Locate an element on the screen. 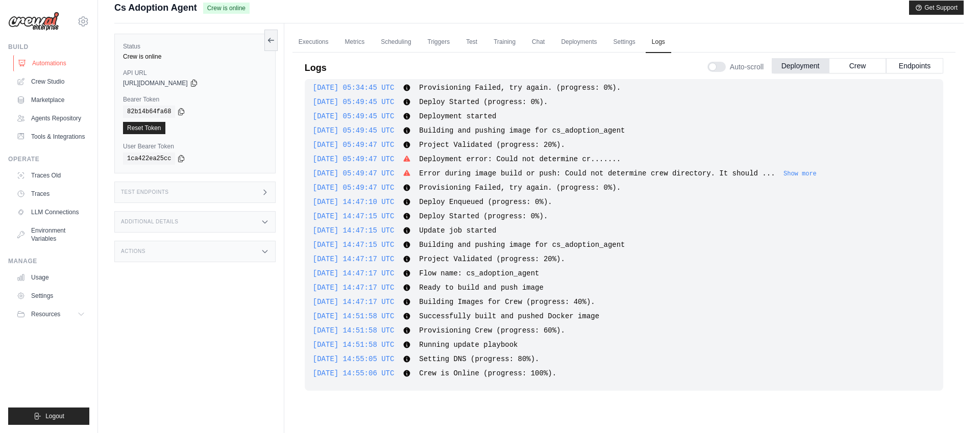 This screenshot has width=980, height=433. span: Crew is online is located at coordinates (227, 9).